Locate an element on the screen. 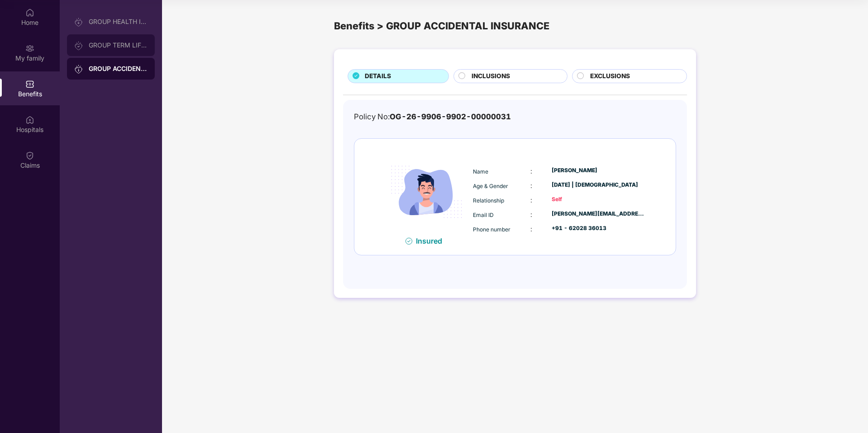 The width and height of the screenshot is (868, 433). span: Phone number is located at coordinates (491, 229).